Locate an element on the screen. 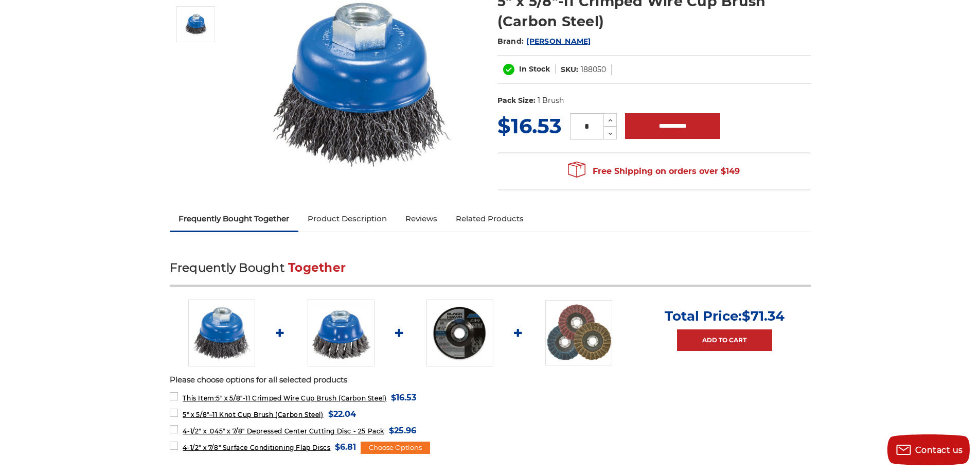 The height and width of the screenshot is (473, 980). span: 4-1/2" x 7/8" Surface Conditioning Flap Discs is located at coordinates (256, 447).